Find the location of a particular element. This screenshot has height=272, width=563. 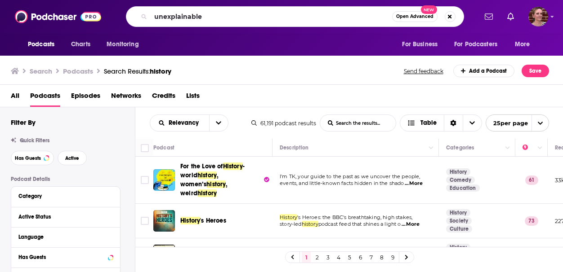

span: Open Advanced is located at coordinates (414, 17).